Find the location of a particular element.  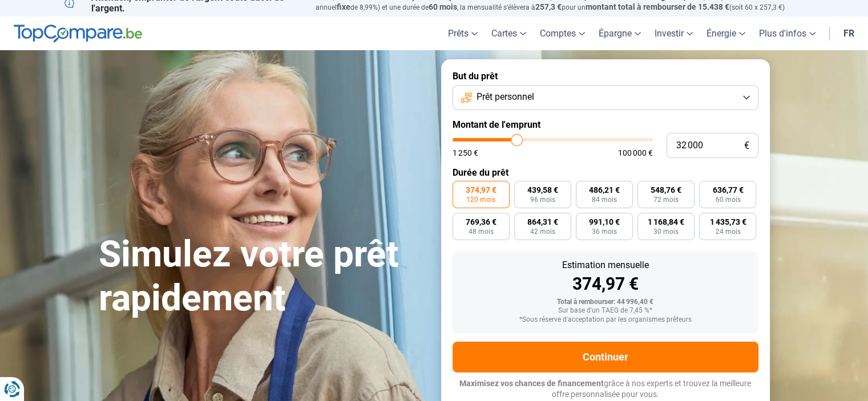

h1: Simulez votre prêt rapidement is located at coordinates (263, 277).